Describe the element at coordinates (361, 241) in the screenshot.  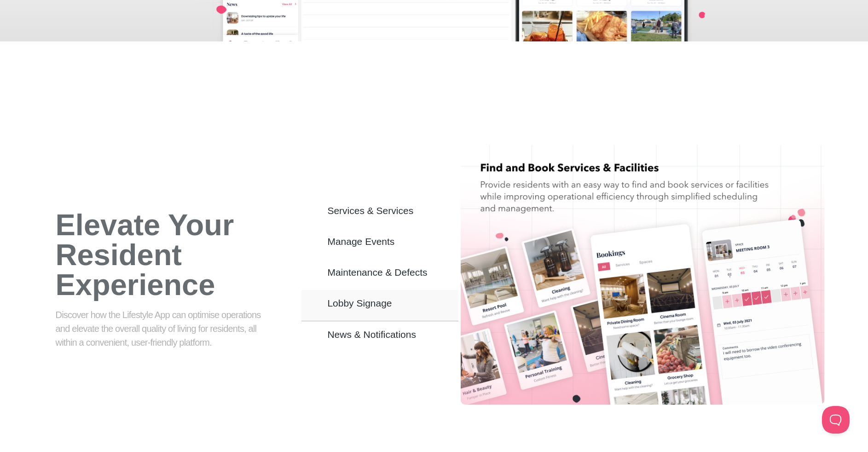
I see `span: Manage Events` at that location.